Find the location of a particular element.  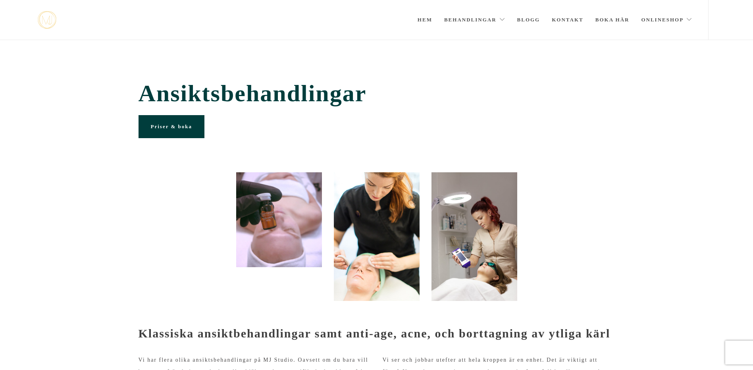

img: mjstudio is located at coordinates (47, 20).